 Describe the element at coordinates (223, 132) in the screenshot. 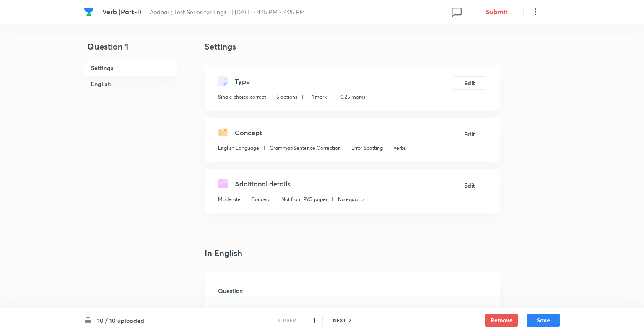

I see `img: questionConcept.svg` at that location.